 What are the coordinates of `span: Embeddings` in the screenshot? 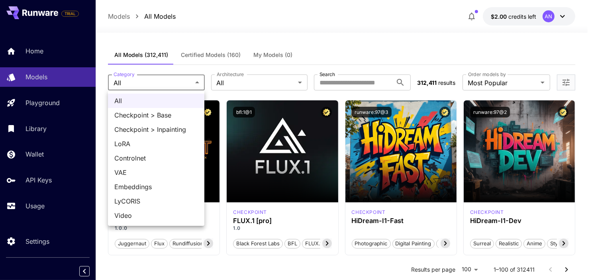 It's located at (156, 187).